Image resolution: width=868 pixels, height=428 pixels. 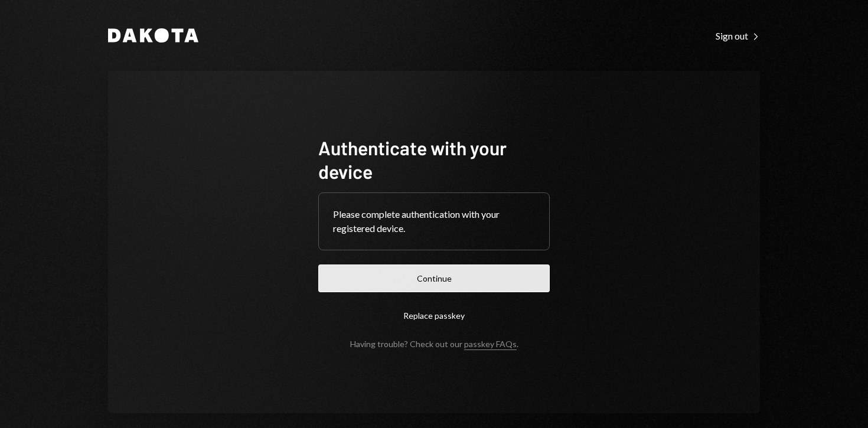 I want to click on a: passkey FAQs, so click(x=490, y=344).